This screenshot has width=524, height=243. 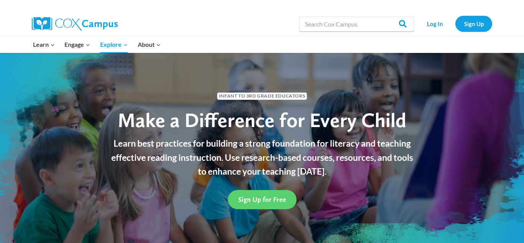 I want to click on nav: Primary Navigation, so click(x=97, y=45).